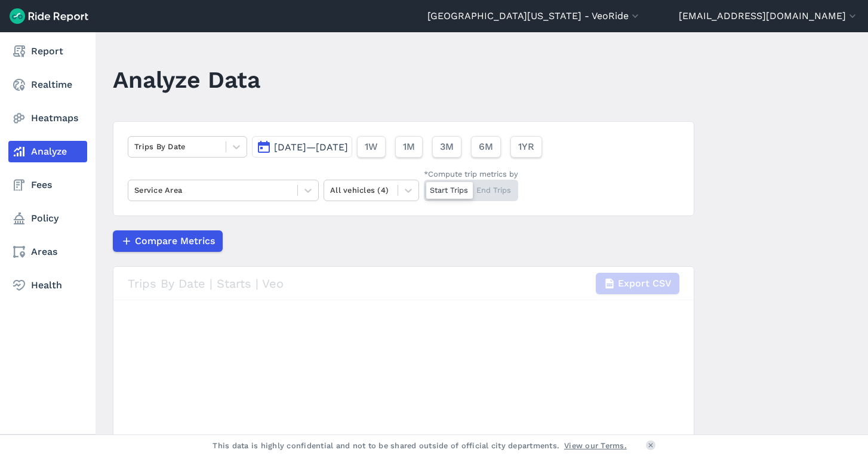  What do you see at coordinates (526, 147) in the screenshot?
I see `span: 1YR` at bounding box center [526, 147].